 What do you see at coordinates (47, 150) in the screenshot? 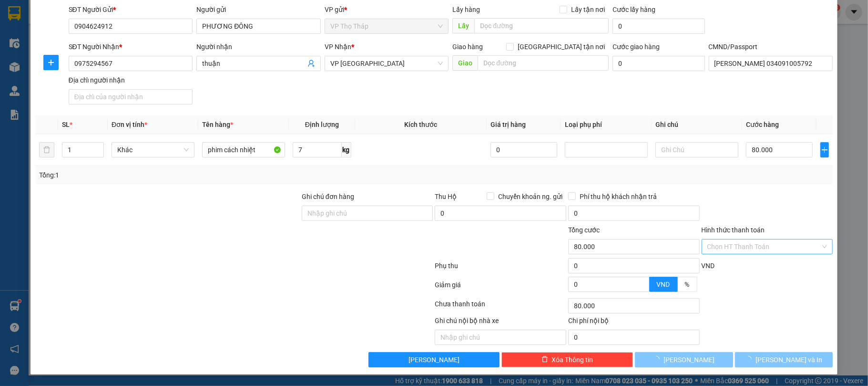
I see `button: delete` at bounding box center [47, 150].